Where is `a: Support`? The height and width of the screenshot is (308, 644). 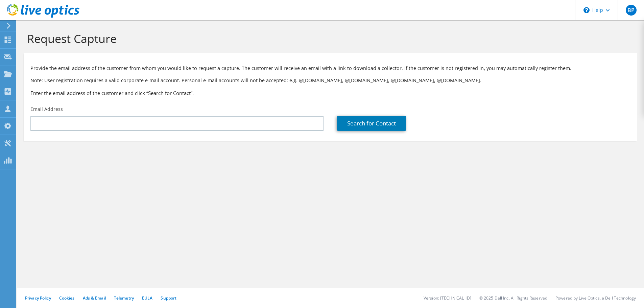
a: Support is located at coordinates (168, 298).